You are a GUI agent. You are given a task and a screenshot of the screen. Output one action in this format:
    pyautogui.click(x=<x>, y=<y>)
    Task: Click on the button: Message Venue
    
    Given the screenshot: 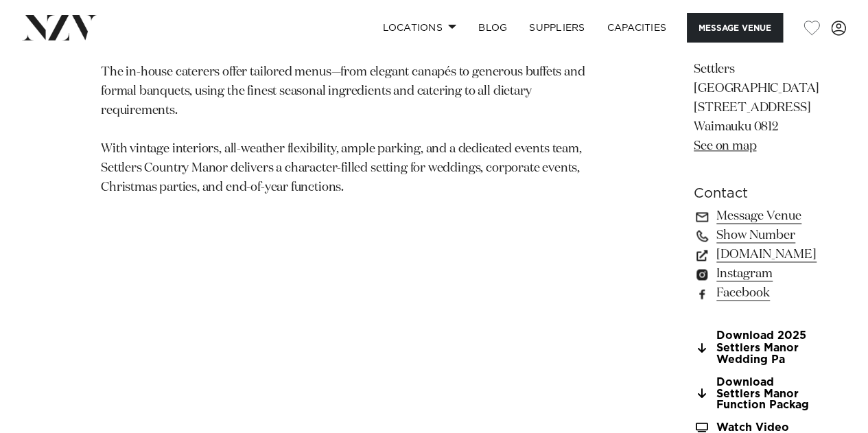 What is the action you would take?
    pyautogui.click(x=735, y=27)
    